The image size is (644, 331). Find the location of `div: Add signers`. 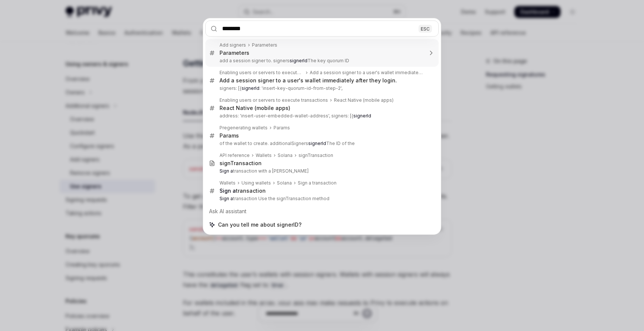

div: Add signers is located at coordinates (233, 45).